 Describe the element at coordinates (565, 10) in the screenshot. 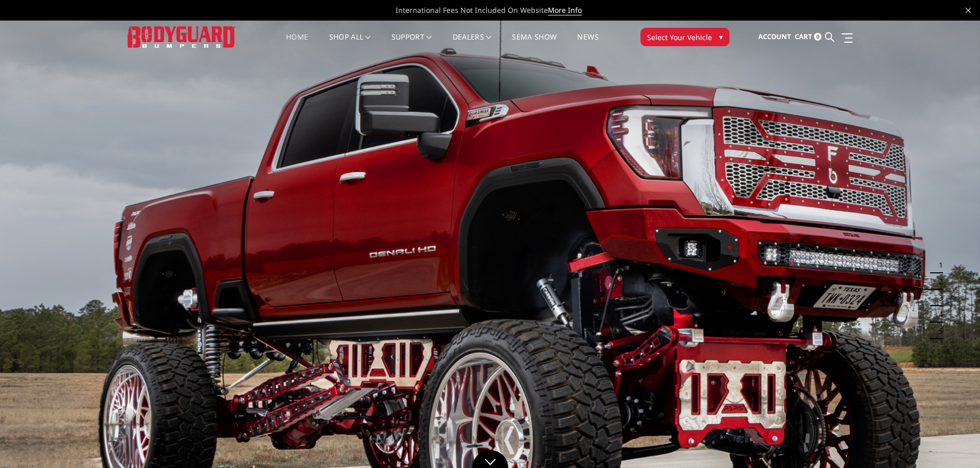

I see `a: More Info` at that location.